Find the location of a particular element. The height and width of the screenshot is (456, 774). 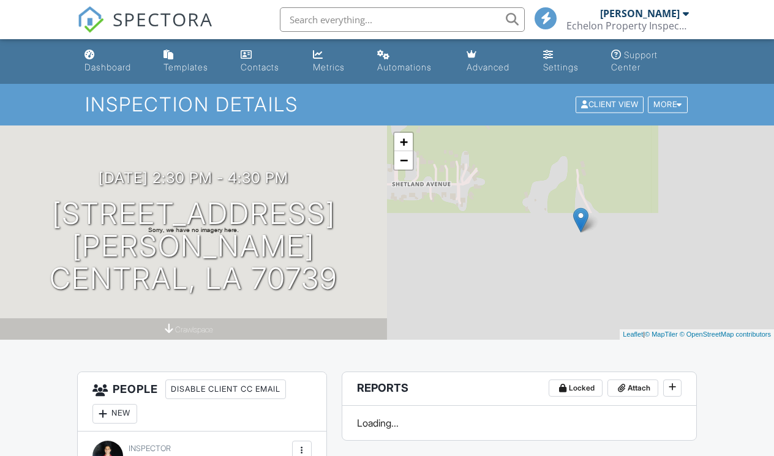

a: SPECTORA is located at coordinates (145, 29).